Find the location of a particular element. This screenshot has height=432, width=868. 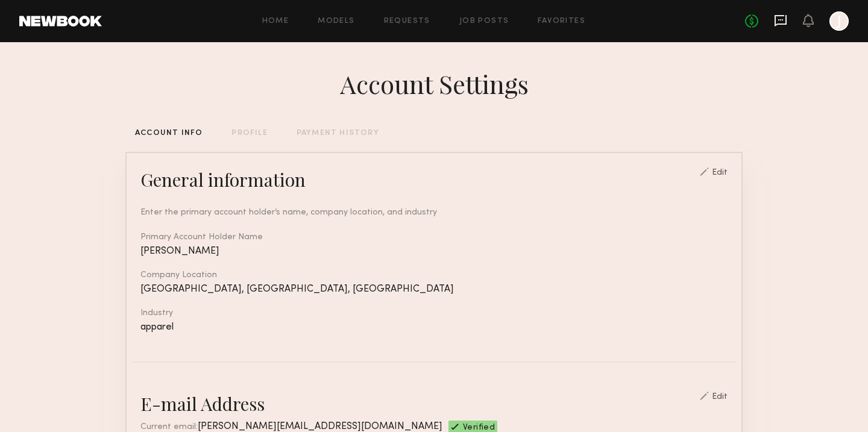

div: PROFILE is located at coordinates (249, 133).